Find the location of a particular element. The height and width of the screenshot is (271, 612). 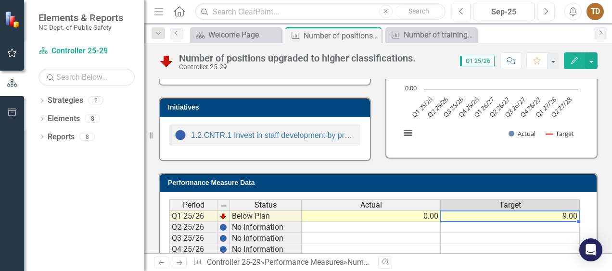

a: Performance Measures is located at coordinates (304, 262).